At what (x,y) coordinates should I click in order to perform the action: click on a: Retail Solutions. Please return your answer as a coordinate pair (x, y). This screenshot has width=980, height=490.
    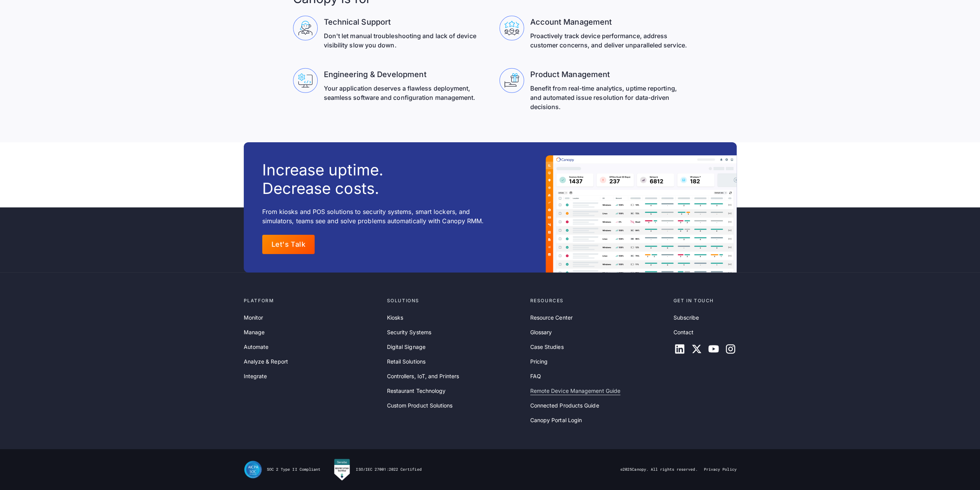
    Looking at the image, I should click on (406, 362).